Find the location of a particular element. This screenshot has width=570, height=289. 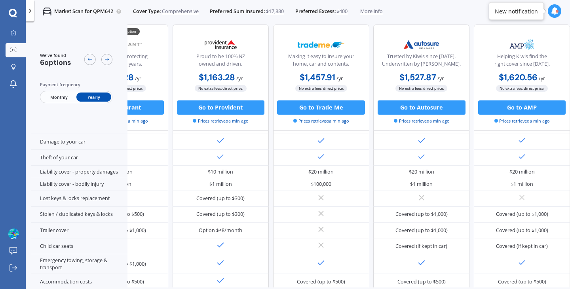

span: Preferred Sum Insured: is located at coordinates (237, 11).